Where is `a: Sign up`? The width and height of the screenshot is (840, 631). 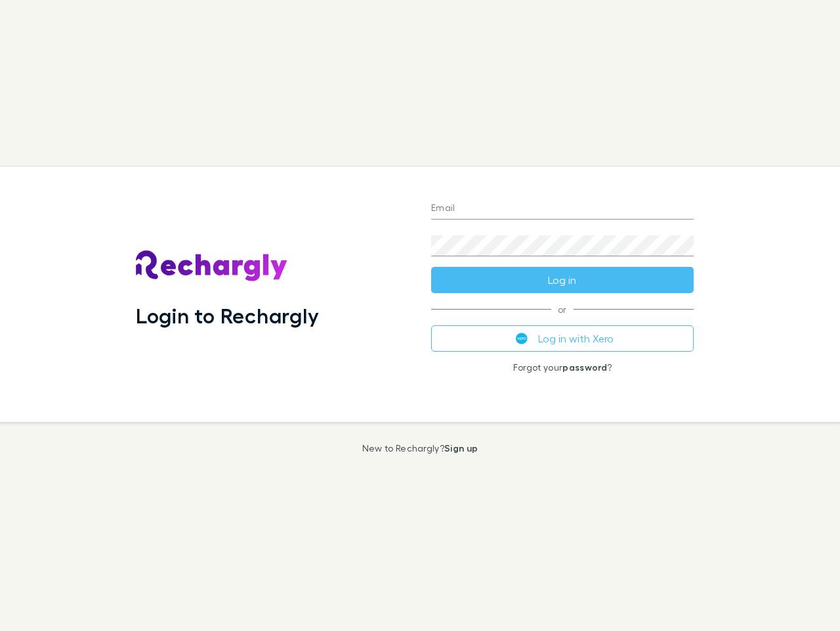
a: Sign up is located at coordinates (461, 447).